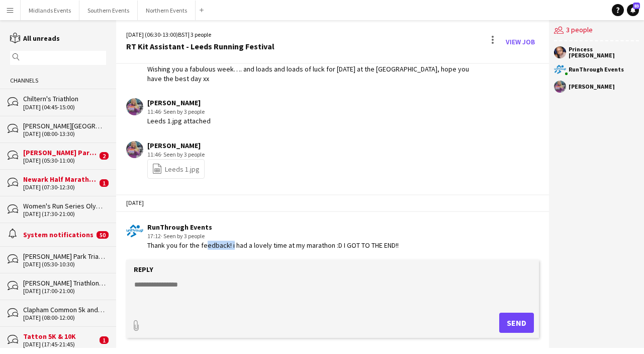  Describe the element at coordinates (58, 235) in the screenshot. I see `div: System notifications` at that location.